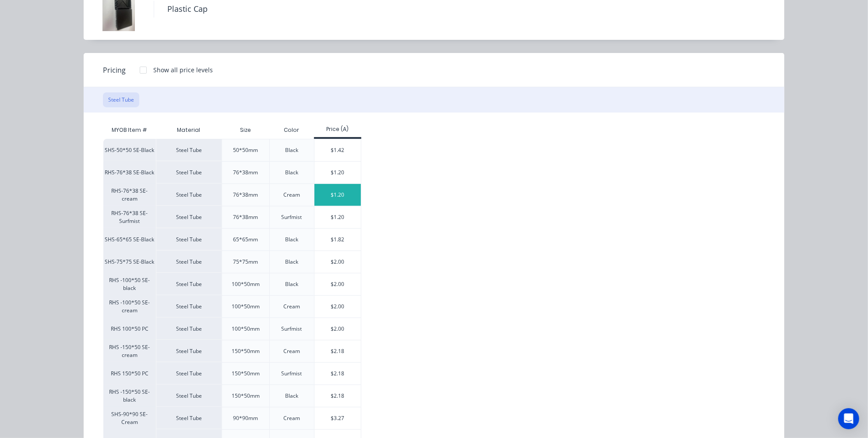 The height and width of the screenshot is (438, 868). What do you see at coordinates (245, 262) in the screenshot?
I see `div: 75*75mm` at bounding box center [245, 262].